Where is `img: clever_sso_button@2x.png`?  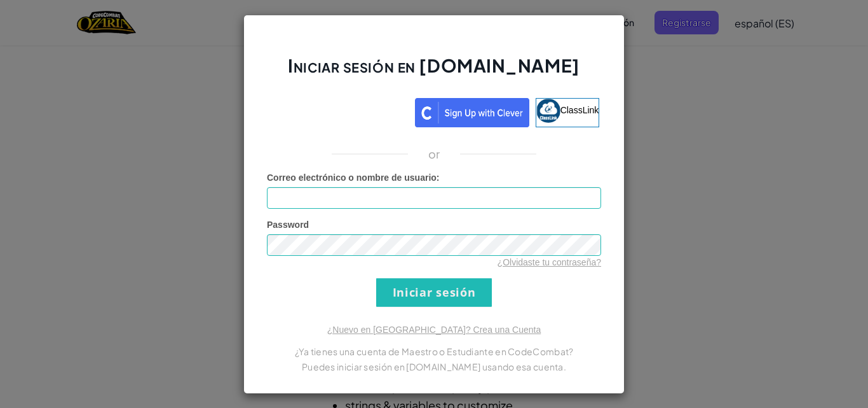 img: clever_sso_button@2x.png is located at coordinates (472, 113).